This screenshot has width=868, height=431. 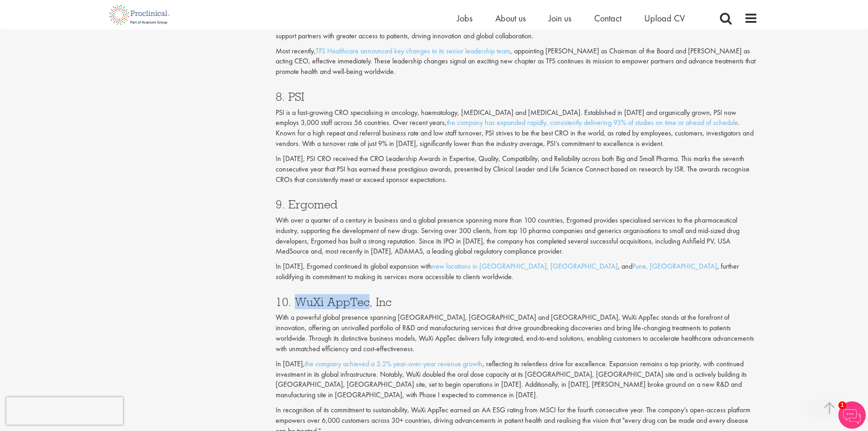 I want to click on a: the company achieved a 5.2% year-over-year revenue growth, so click(x=393, y=363).